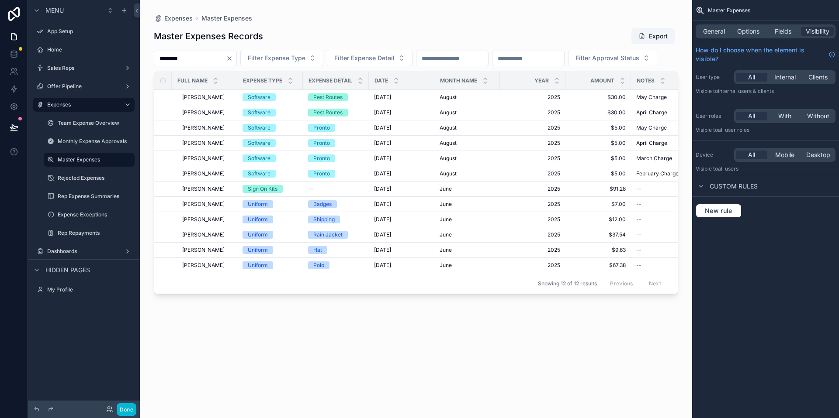 This screenshot has width=839, height=418. What do you see at coordinates (651, 128) in the screenshot?
I see `span: May Charge` at bounding box center [651, 128].